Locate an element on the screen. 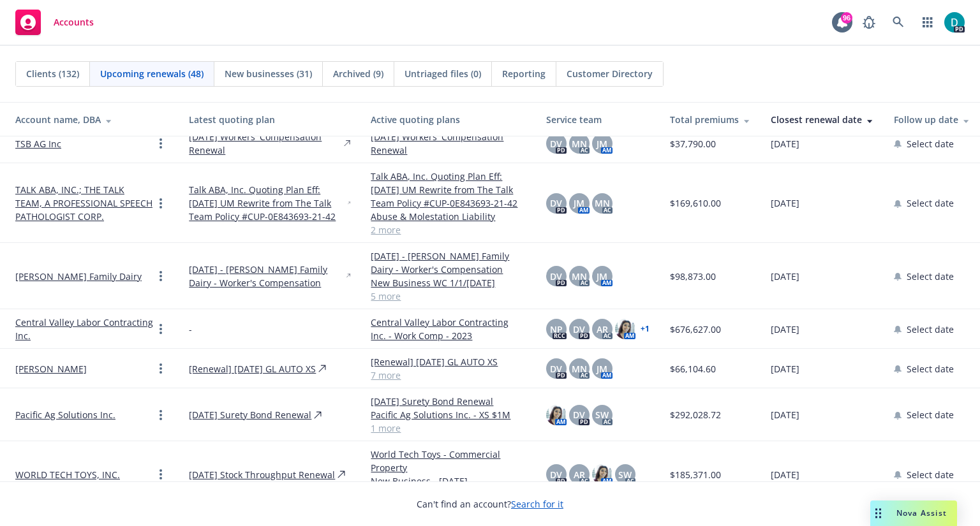 The width and height of the screenshot is (980, 526). a: + 1 is located at coordinates (645, 329).